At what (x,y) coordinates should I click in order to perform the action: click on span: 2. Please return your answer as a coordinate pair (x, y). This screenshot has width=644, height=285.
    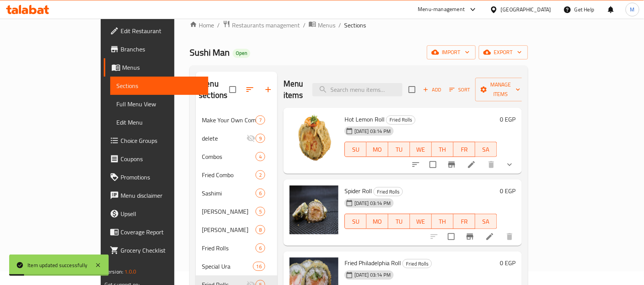
    Looking at the image, I should click on (260, 175).